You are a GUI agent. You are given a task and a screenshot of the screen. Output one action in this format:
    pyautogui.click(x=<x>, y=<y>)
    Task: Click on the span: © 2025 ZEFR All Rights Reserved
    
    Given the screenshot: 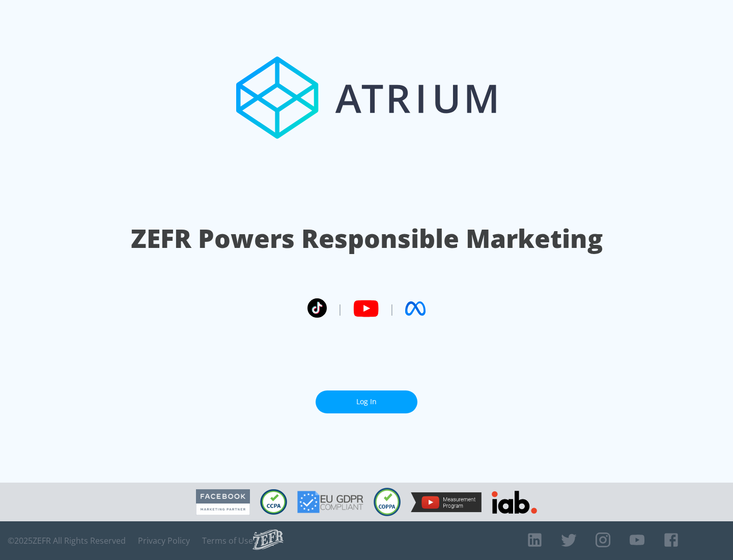 What is the action you would take?
    pyautogui.click(x=67, y=541)
    